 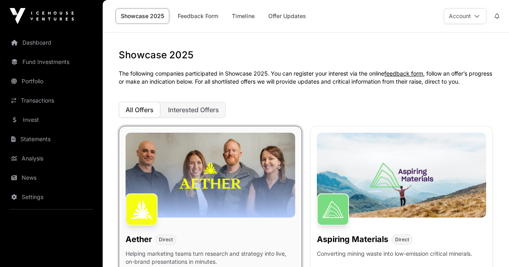 I want to click on button: Interested Offers, so click(x=193, y=110).